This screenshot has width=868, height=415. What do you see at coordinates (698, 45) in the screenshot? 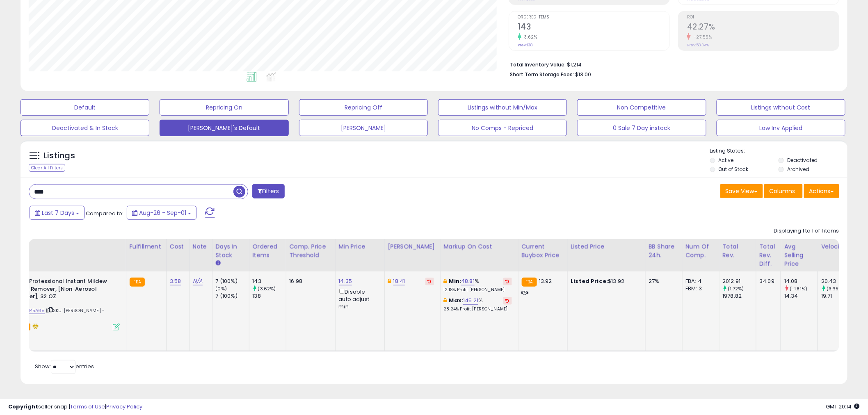
I see `small: Prev: 58.34%` at bounding box center [698, 45].